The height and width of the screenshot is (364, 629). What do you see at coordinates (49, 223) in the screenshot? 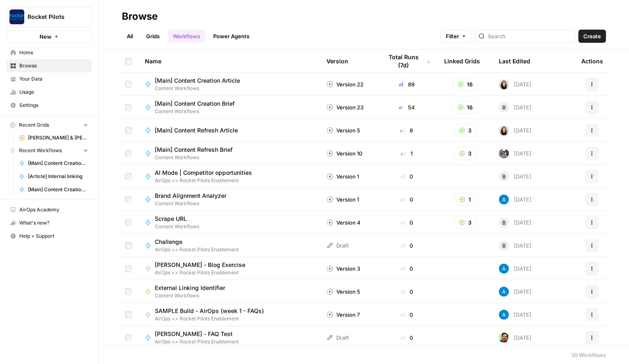
I see `div: What's new?` at bounding box center [49, 223].